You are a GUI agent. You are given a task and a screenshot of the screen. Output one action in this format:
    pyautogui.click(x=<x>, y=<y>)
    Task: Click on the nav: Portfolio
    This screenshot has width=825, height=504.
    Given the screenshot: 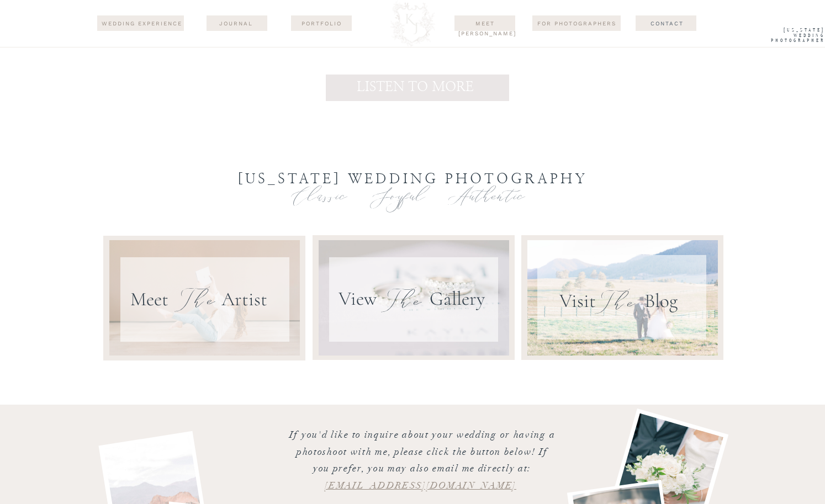 What is the action you would take?
    pyautogui.click(x=321, y=23)
    